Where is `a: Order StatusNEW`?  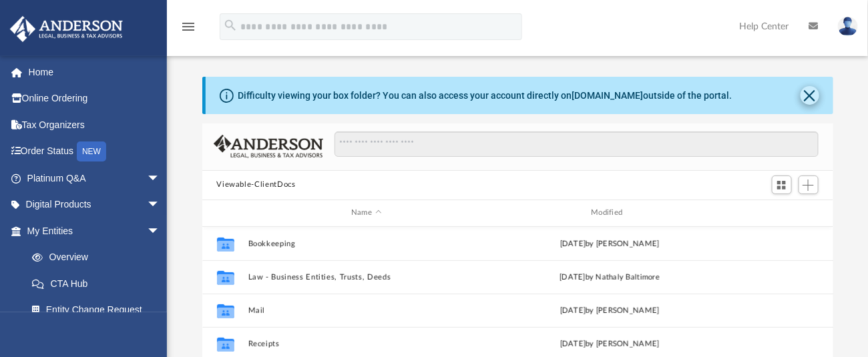
a: Order StatusNEW is located at coordinates (95, 151).